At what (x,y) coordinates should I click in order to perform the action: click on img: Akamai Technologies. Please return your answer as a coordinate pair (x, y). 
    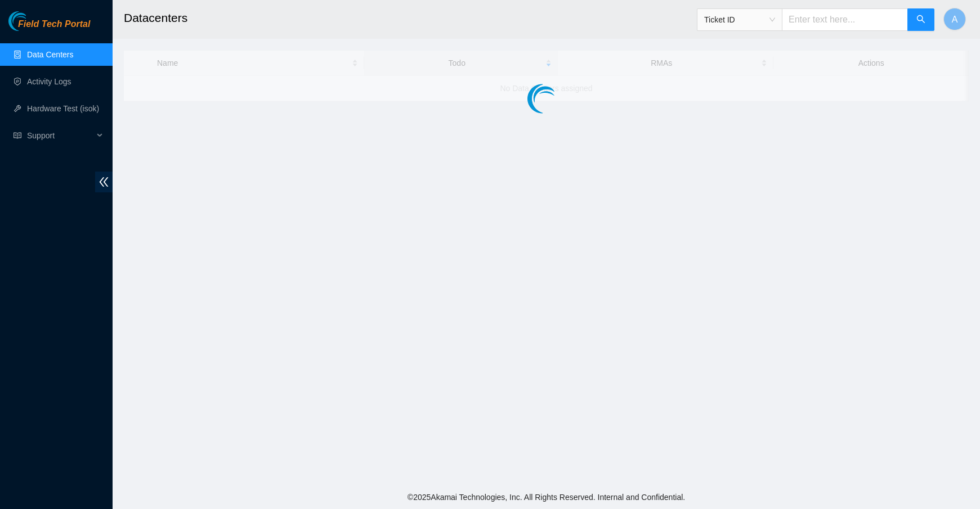
    Looking at the image, I should click on (33, 21).